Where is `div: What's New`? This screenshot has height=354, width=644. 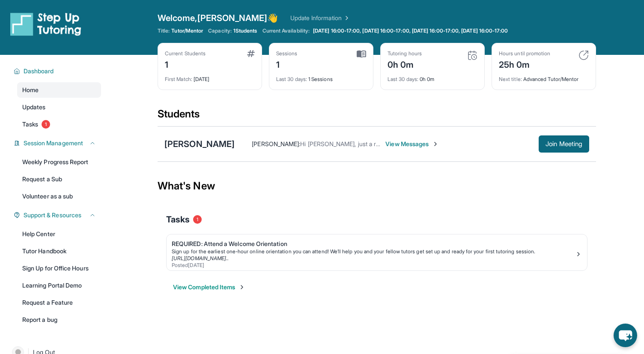 div: What's New is located at coordinates (377, 186).